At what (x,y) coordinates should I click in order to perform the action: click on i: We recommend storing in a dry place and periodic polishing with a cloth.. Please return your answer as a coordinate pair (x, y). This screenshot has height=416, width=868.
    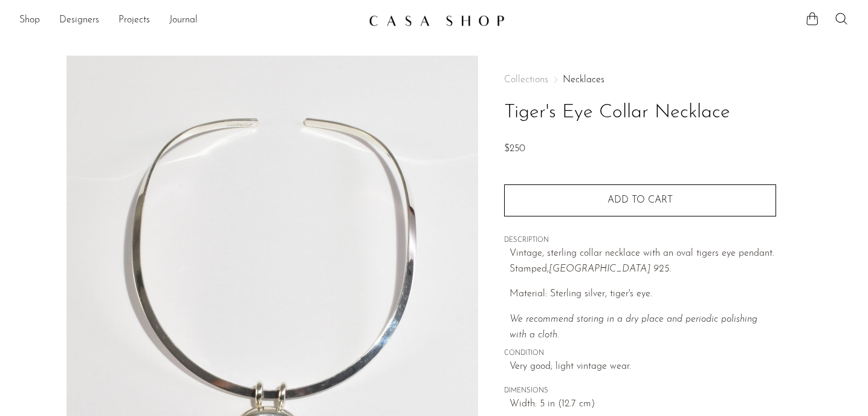
    Looking at the image, I should click on (633, 327).